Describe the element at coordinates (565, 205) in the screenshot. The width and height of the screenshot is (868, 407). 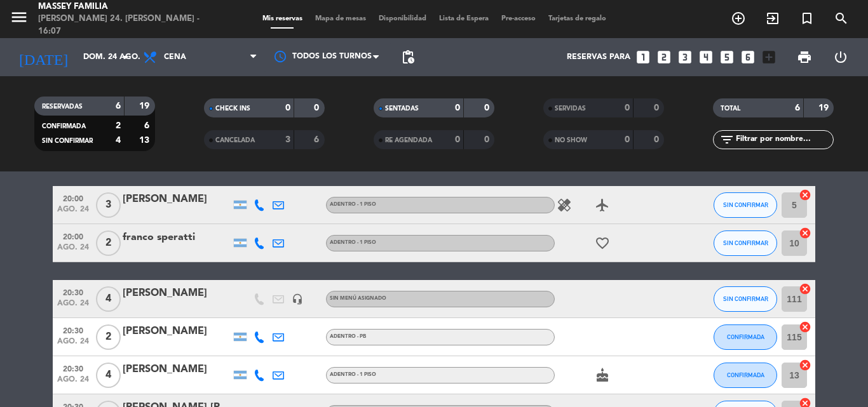
I see `i: healing` at that location.